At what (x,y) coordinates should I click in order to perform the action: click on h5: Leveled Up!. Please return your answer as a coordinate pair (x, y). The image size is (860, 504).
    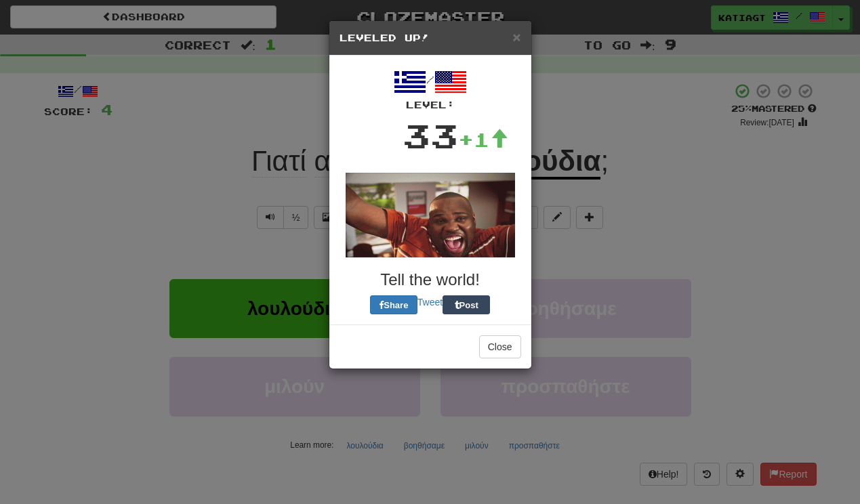
    Looking at the image, I should click on (430, 38).